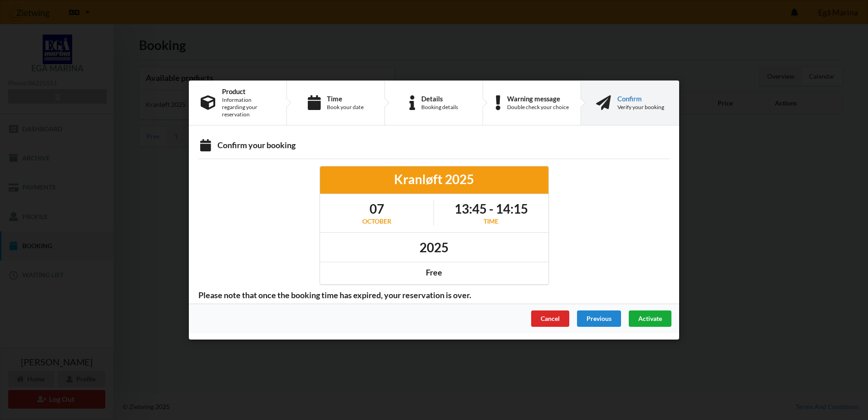 The height and width of the screenshot is (420, 868). Describe the element at coordinates (248, 107) in the screenshot. I see `div: Information regarding your reservation` at that location.